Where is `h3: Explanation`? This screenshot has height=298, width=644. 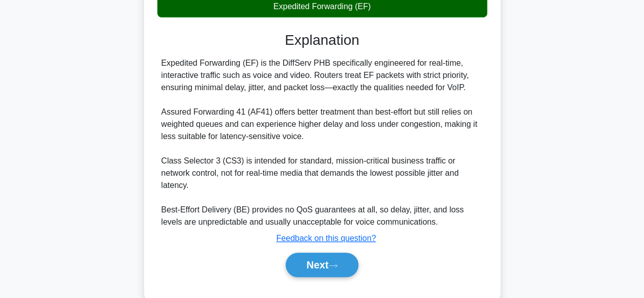
h3: Explanation is located at coordinates (322, 40).